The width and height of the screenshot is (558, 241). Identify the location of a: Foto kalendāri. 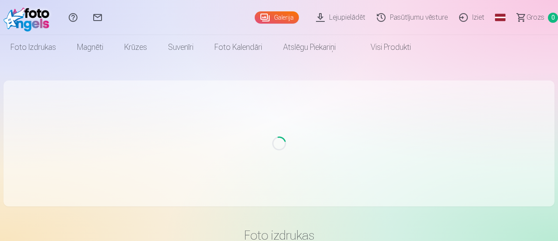
(238, 47).